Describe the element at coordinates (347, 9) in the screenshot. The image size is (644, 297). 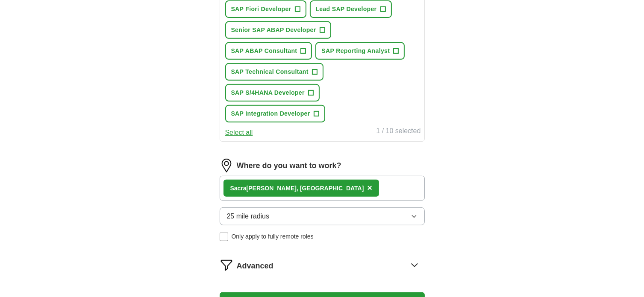
I see `span: Lead SAP Developer` at that location.